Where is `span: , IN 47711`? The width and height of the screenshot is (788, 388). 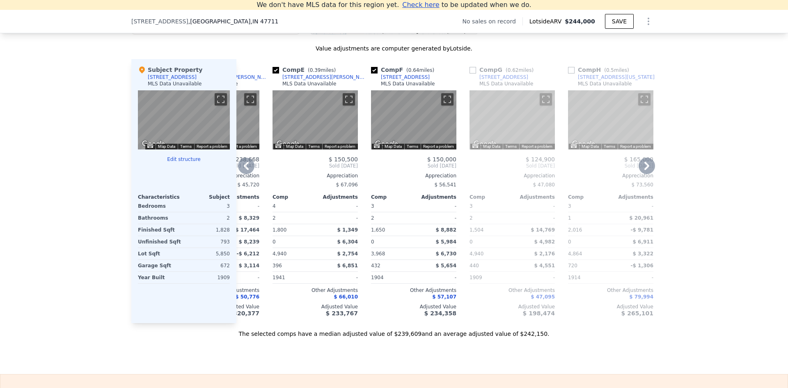 span: , IN 47711 is located at coordinates (264, 21).